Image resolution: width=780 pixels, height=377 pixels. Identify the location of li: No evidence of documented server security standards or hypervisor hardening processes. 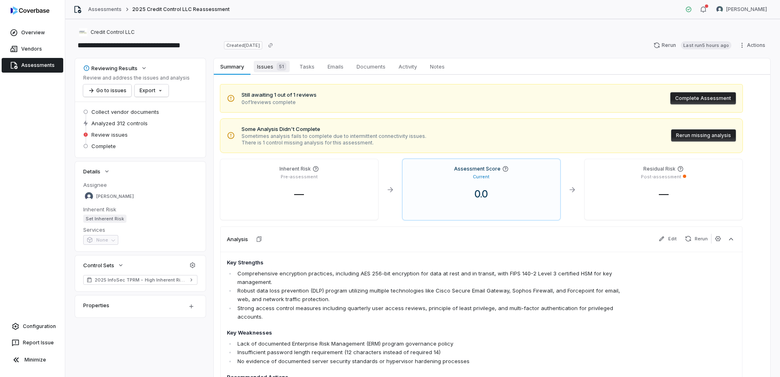
(434, 361).